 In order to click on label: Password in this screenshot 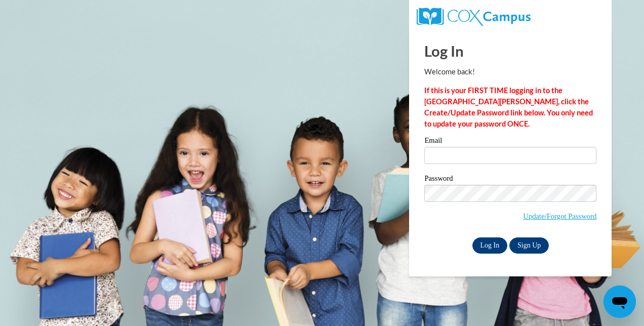, I will do `click(510, 179)`.